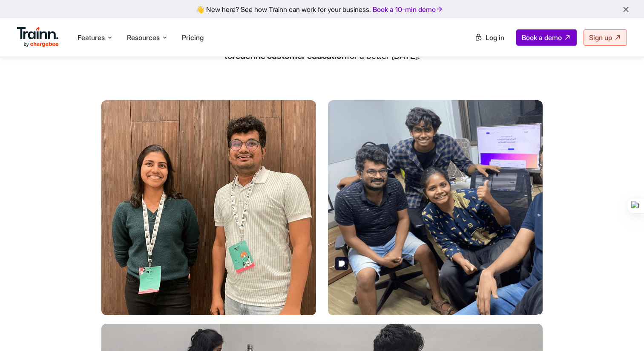 The height and width of the screenshot is (351, 644). I want to click on a: Book a demo, so click(546, 38).